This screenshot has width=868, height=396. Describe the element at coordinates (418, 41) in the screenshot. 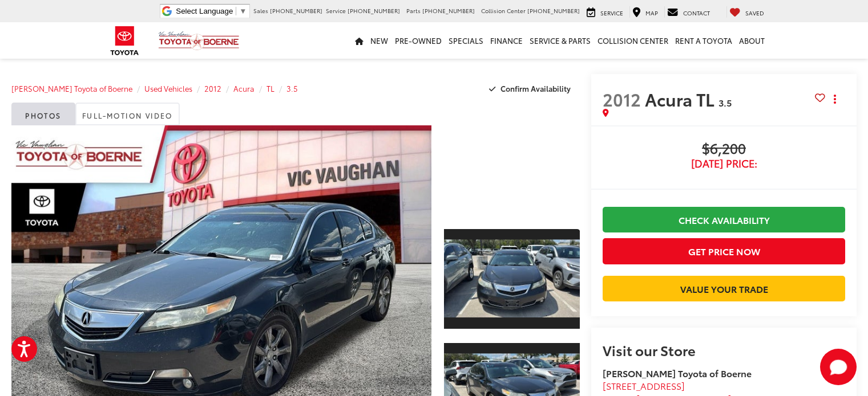

I see `a: Pre-Owned` at that location.